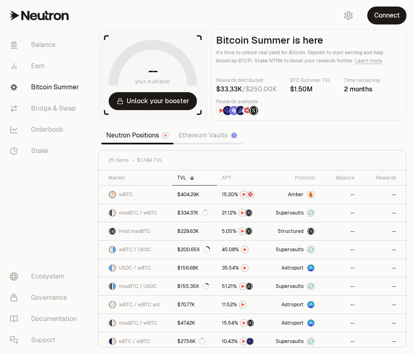  I want to click on a: Astroport, so click(293, 323).